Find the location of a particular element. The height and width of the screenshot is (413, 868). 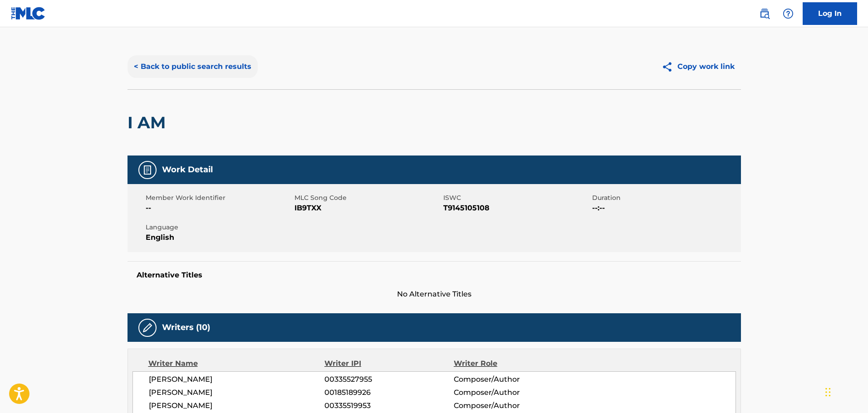

span: T9145105108 is located at coordinates (517, 208).